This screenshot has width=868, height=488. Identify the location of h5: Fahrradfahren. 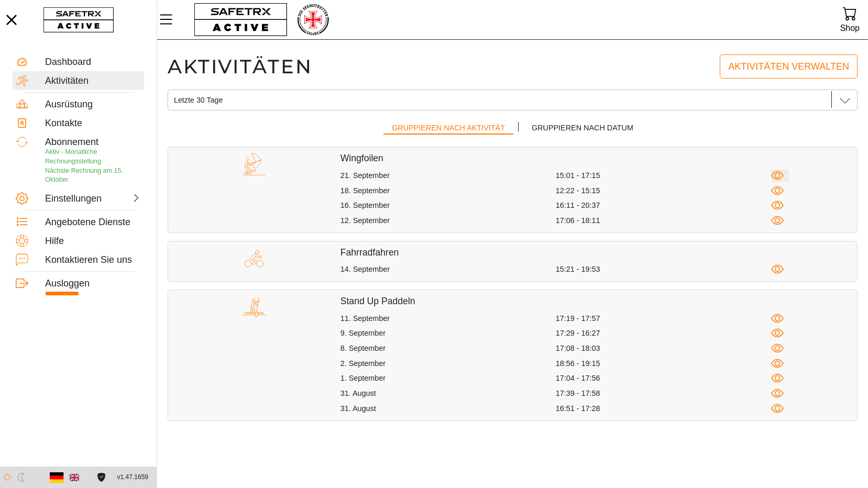
(599, 252).